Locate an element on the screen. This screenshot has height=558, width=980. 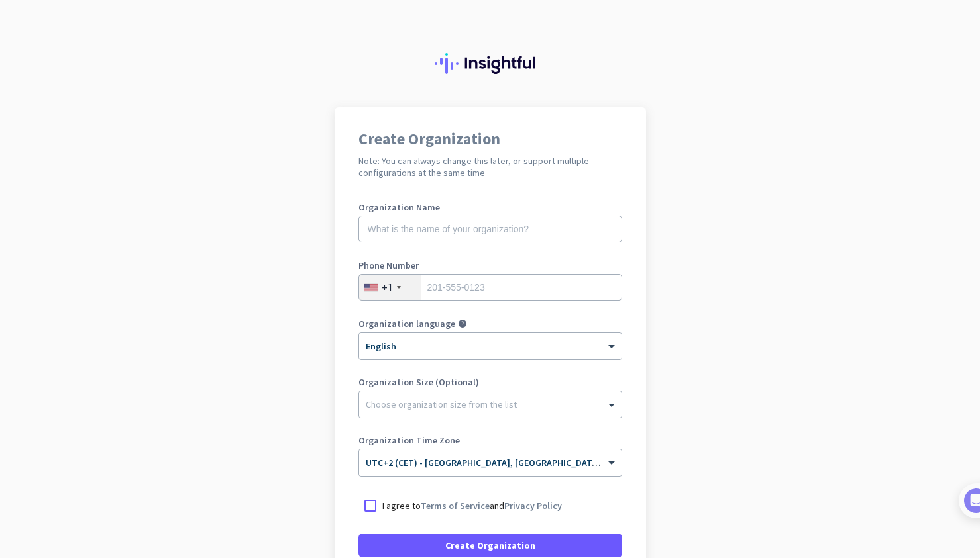
img: Insightful is located at coordinates (490, 64).